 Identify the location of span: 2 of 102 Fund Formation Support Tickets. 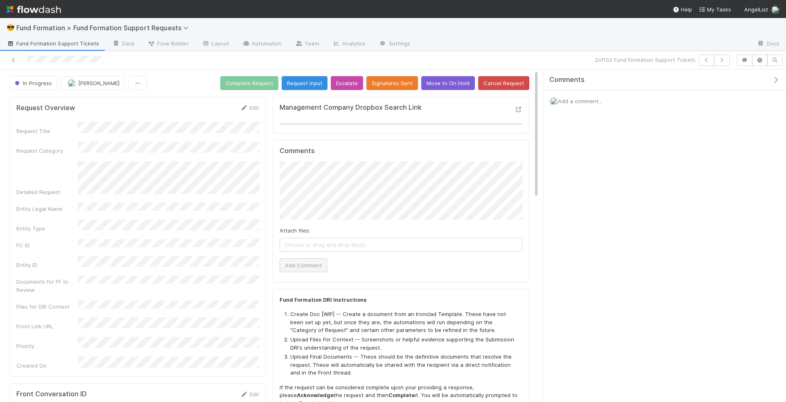
(646, 60).